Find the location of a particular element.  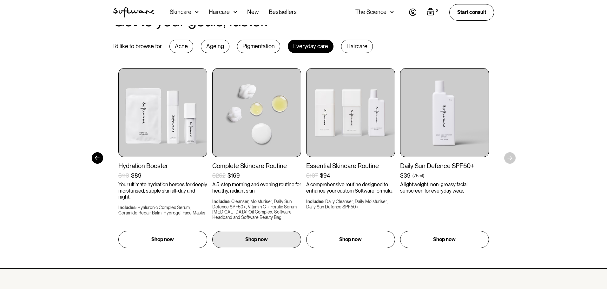

img: Software Logo is located at coordinates (134, 12).